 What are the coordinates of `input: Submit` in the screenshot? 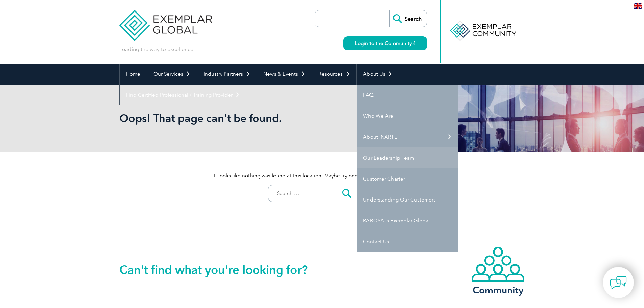 It's located at (357, 193).